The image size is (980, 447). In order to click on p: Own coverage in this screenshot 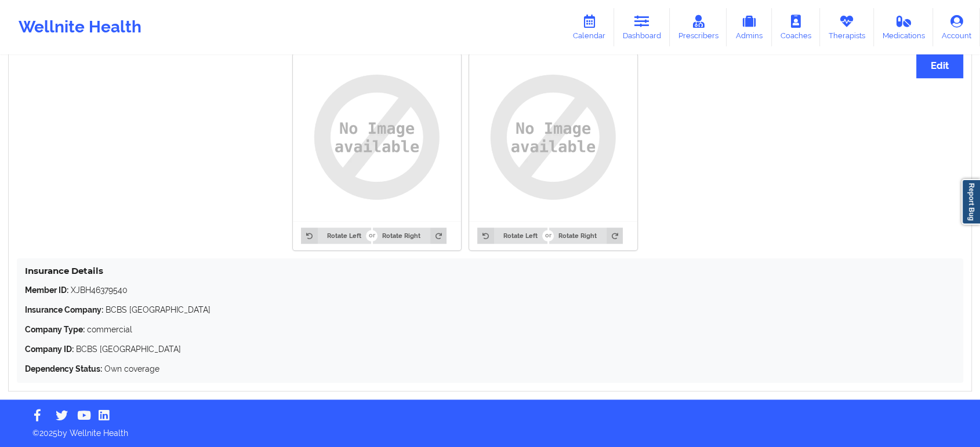, I will do `click(490, 369)`.